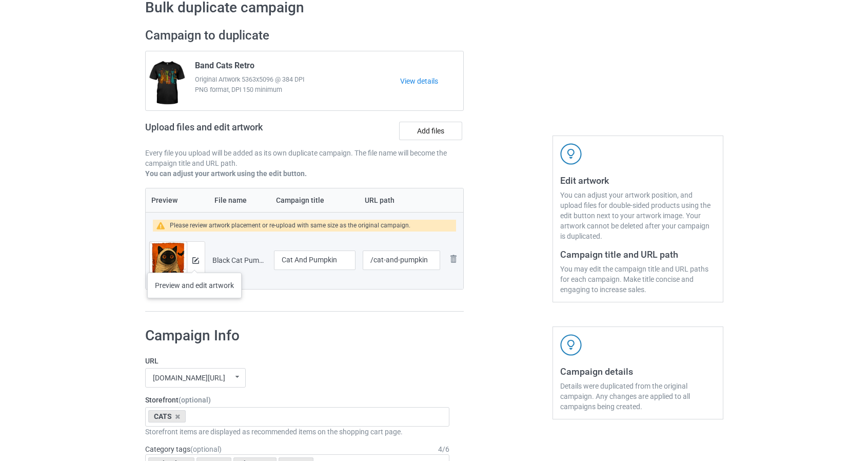  Describe the element at coordinates (195, 260) in the screenshot. I see `img: svg+xml;base64,PD94bWwgdmVyc2lvbj0iMS4wIiBlbmNvZGluZz0iVVRGLTgiPz4KPHN2ZyB3aWR0aD0iMTRweCIgaGVpZ2...` at that location.